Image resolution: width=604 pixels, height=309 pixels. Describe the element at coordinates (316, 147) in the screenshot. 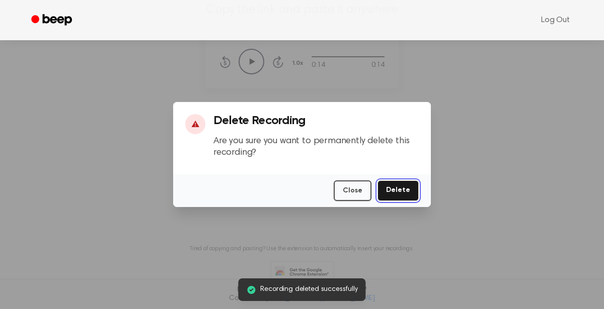

I see `p: Are you sure you want to permanently delete this recording?` at that location.